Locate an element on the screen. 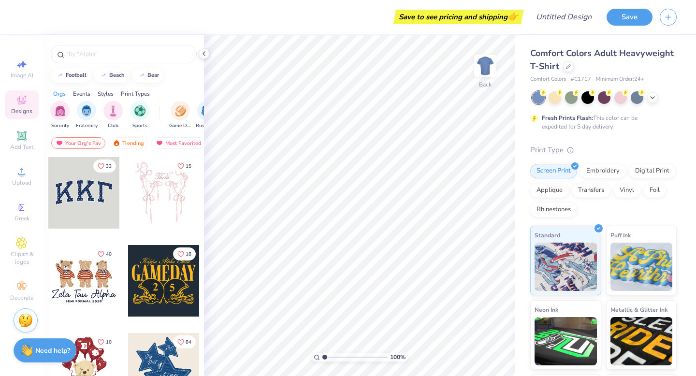  div: Most Favorited is located at coordinates (178, 143).